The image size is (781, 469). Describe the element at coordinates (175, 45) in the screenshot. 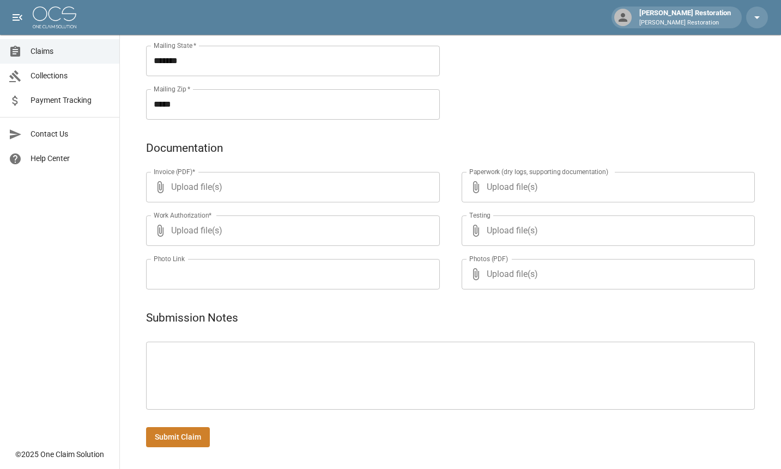

I see `label: Mailing State` at that location.